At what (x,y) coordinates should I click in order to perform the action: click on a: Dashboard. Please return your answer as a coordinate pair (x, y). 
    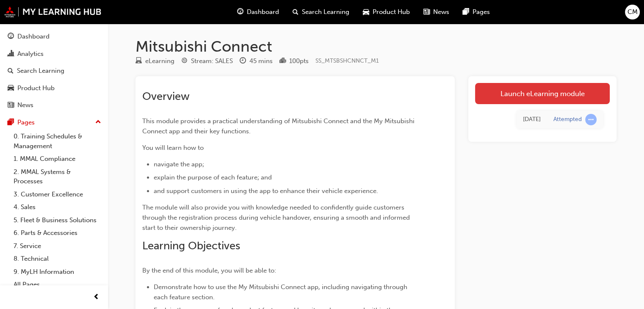
    Looking at the image, I should click on (54, 37).